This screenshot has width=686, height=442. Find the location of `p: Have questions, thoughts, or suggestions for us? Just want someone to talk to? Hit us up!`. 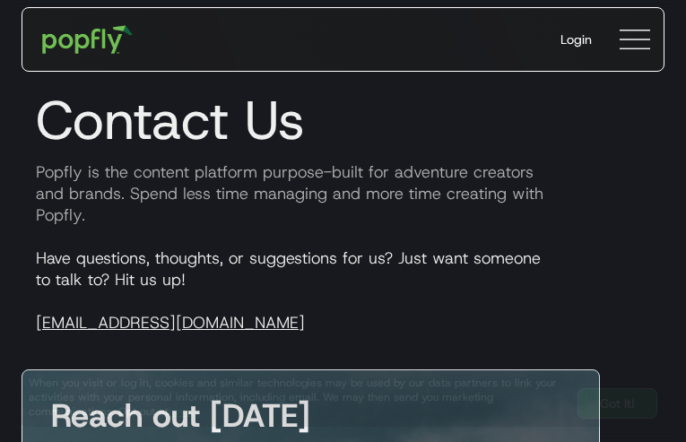

p: Have questions, thoughts, or suggestions for us? Just want someone to talk to? Hit us up! is located at coordinates (343, 291).